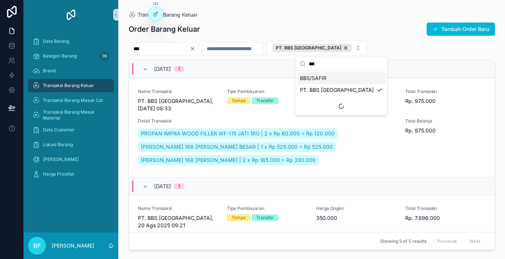 Image resolution: width=505 pixels, height=259 pixels. Describe the element at coordinates (71, 110) in the screenshot. I see `div: scrollable content` at that location.